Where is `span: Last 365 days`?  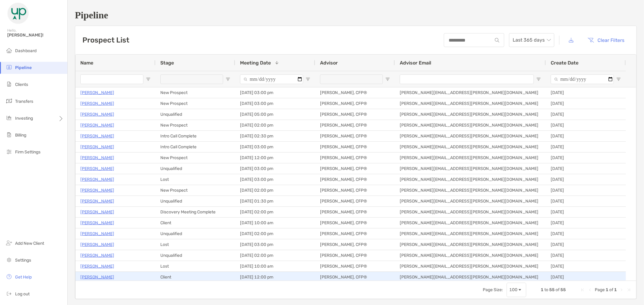
span: Last 365 days is located at coordinates (532, 40).